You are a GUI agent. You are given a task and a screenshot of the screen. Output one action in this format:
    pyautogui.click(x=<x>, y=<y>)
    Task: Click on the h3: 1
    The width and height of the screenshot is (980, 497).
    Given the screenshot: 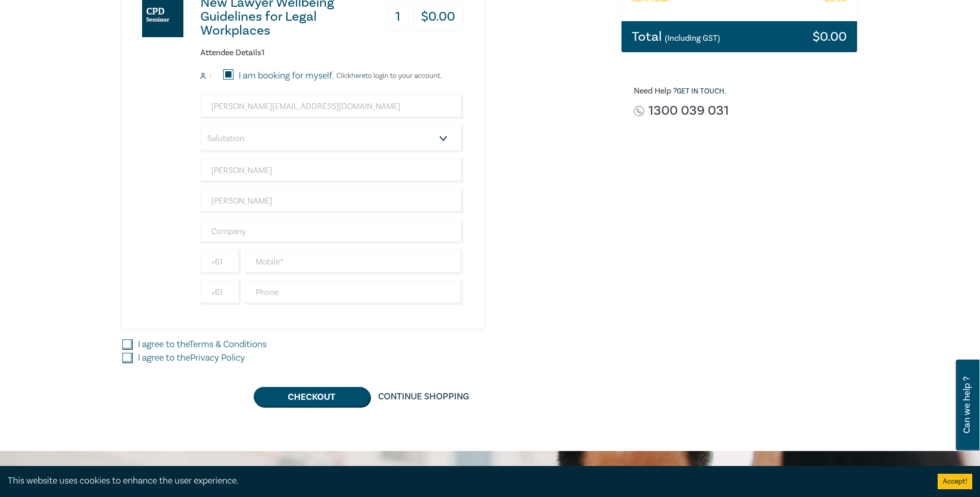 What is the action you would take?
    pyautogui.click(x=398, y=17)
    